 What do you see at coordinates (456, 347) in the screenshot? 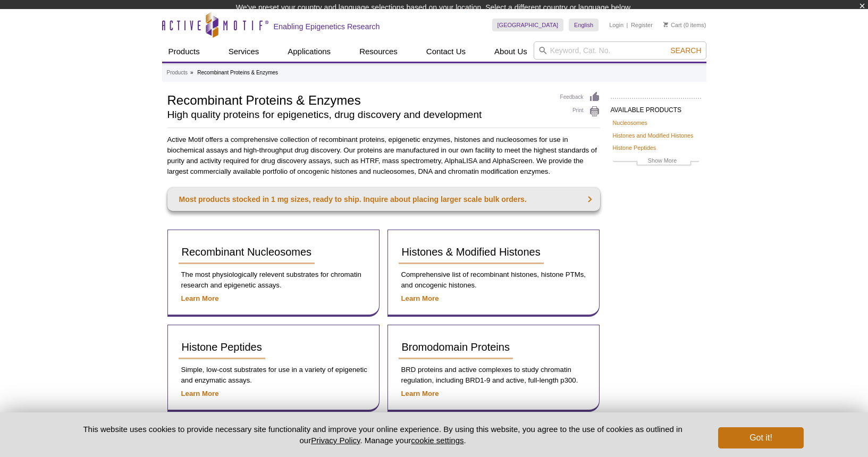
I see `a: Bromodomain Proteins` at bounding box center [456, 347].